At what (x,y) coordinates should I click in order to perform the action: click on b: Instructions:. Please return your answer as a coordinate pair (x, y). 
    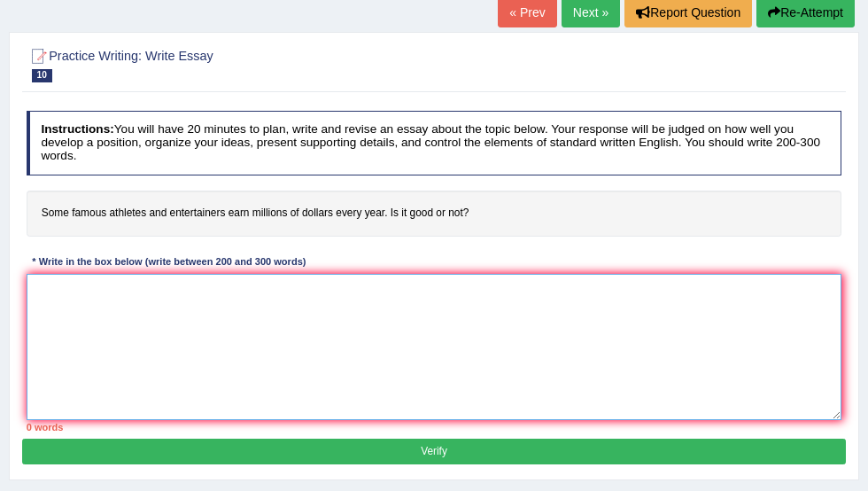
    Looking at the image, I should click on (77, 128).